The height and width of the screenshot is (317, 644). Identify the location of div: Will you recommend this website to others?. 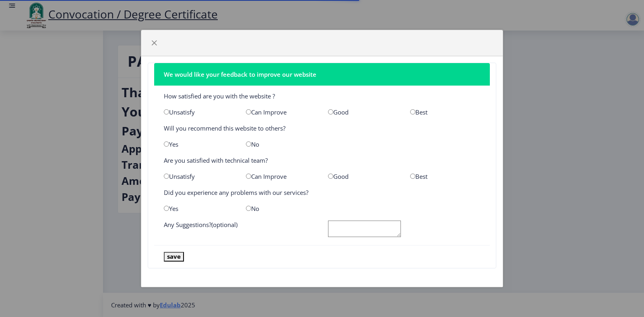
(322, 128).